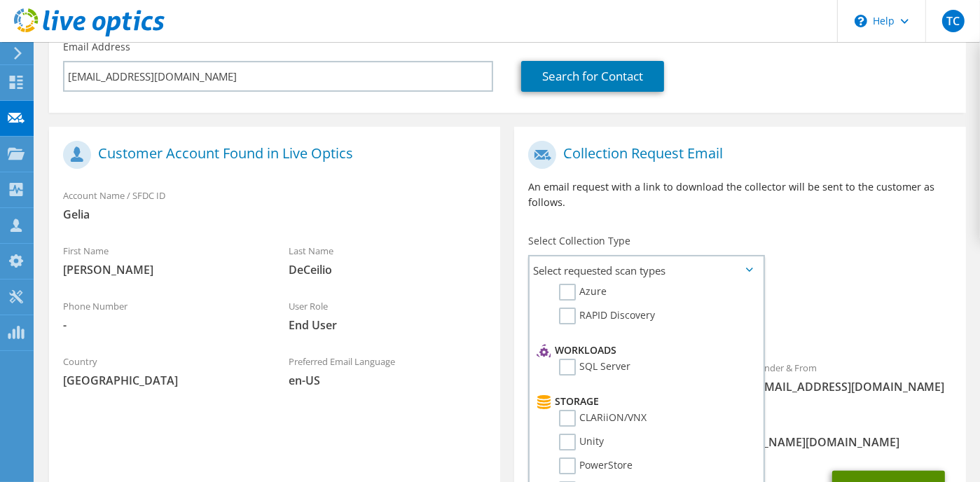  What do you see at coordinates (162, 370) in the screenshot?
I see `div: Country` at bounding box center [162, 370].